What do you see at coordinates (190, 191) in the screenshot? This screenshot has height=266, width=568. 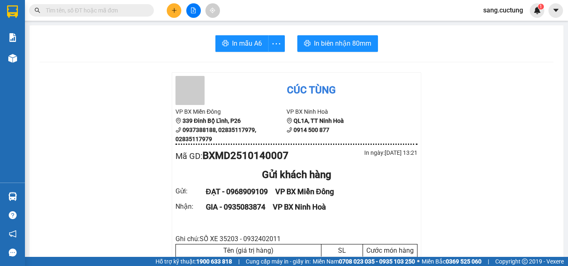 I see `div: Gửi :` at bounding box center [190, 191].